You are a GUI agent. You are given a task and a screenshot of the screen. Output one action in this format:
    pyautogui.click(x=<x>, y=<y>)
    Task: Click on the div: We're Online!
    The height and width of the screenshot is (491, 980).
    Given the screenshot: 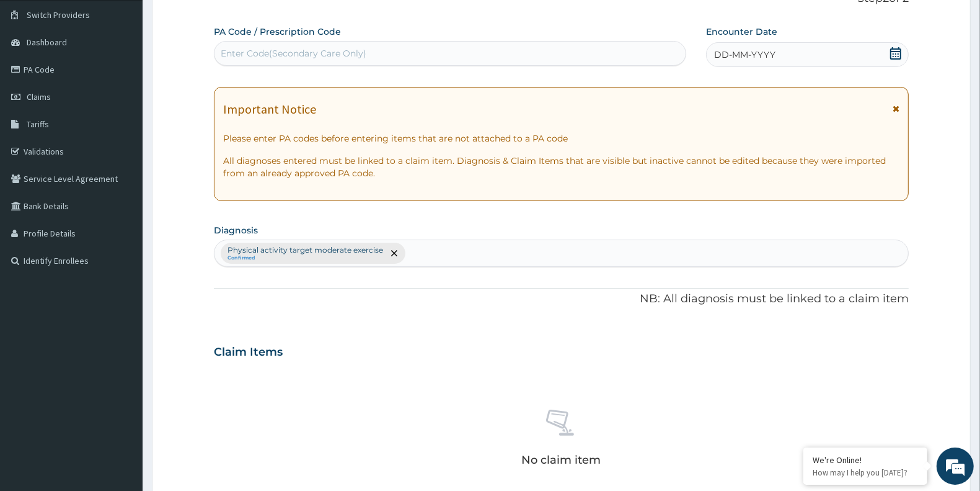 What is the action you would take?
    pyautogui.click(x=866, y=460)
    